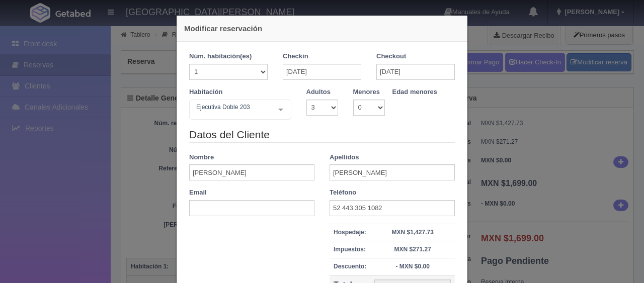 The image size is (644, 283). Describe the element at coordinates (221, 56) in the screenshot. I see `label: Núm. habitación(es)` at that location.